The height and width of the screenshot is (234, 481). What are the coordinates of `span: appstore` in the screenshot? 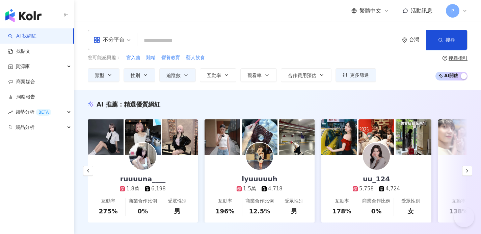 It's located at (97, 40).